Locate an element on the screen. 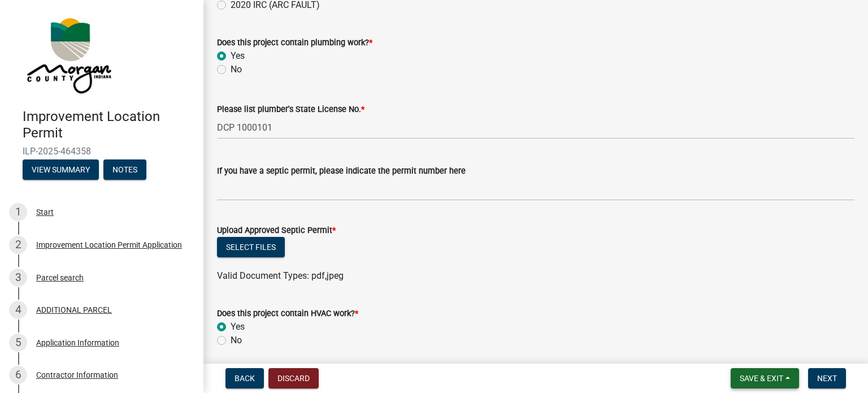  label: Upload Approved Septic Permit is located at coordinates (277, 231).